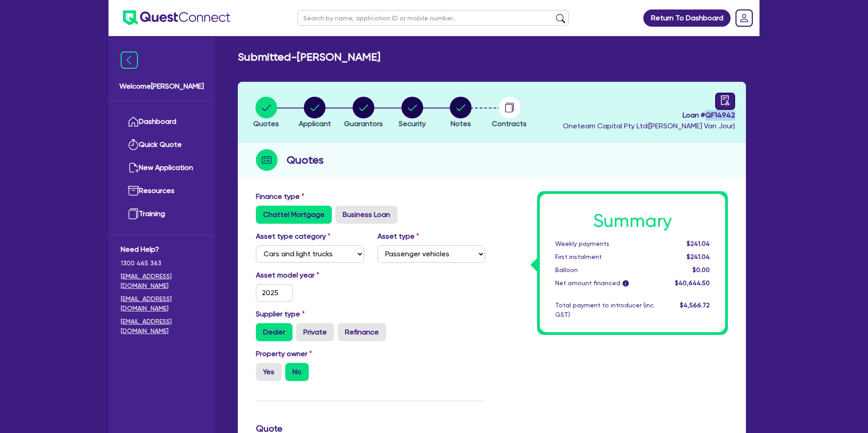 The width and height of the screenshot is (868, 433). I want to click on label: Finance type, so click(280, 196).